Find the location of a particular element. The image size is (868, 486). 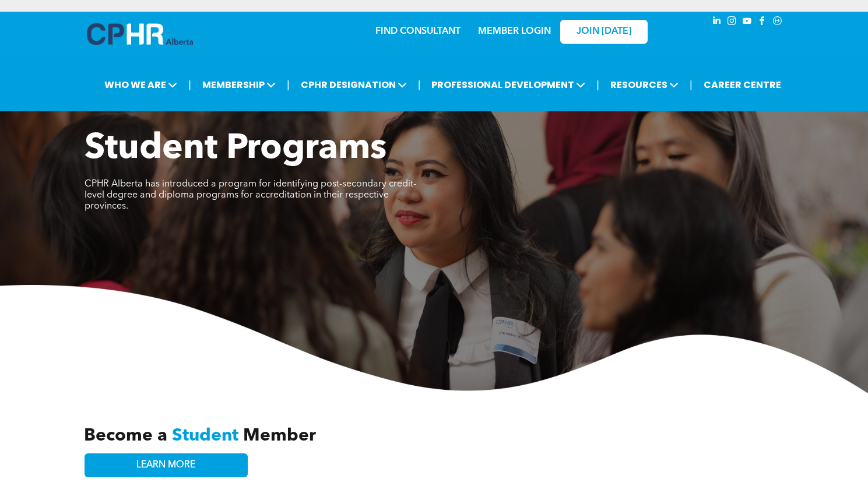

span: Student Programs is located at coordinates (235, 149).